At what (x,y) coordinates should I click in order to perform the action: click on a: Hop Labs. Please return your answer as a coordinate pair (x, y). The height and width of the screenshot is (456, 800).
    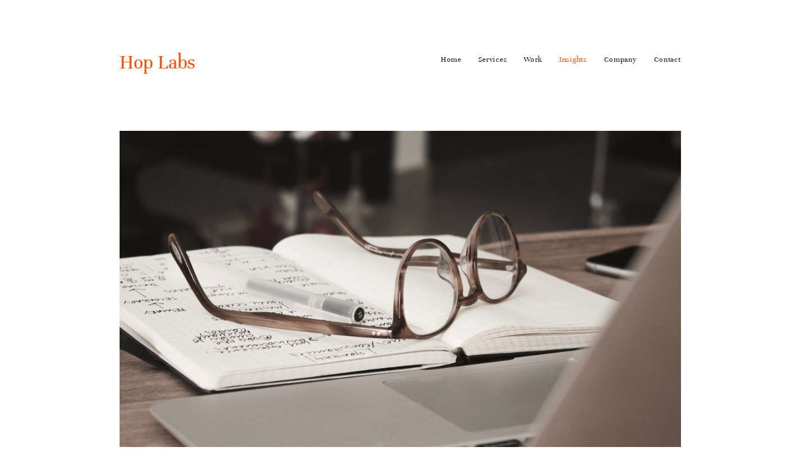
    Looking at the image, I should click on (157, 62).